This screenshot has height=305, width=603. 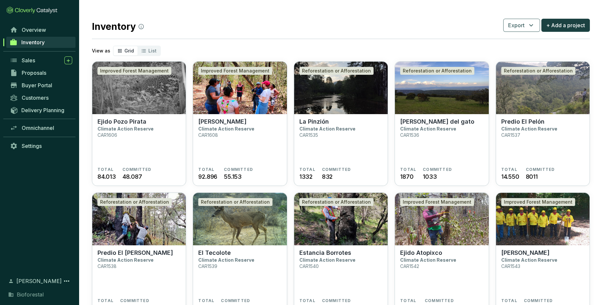 I want to click on p: CAR1539, so click(x=208, y=266).